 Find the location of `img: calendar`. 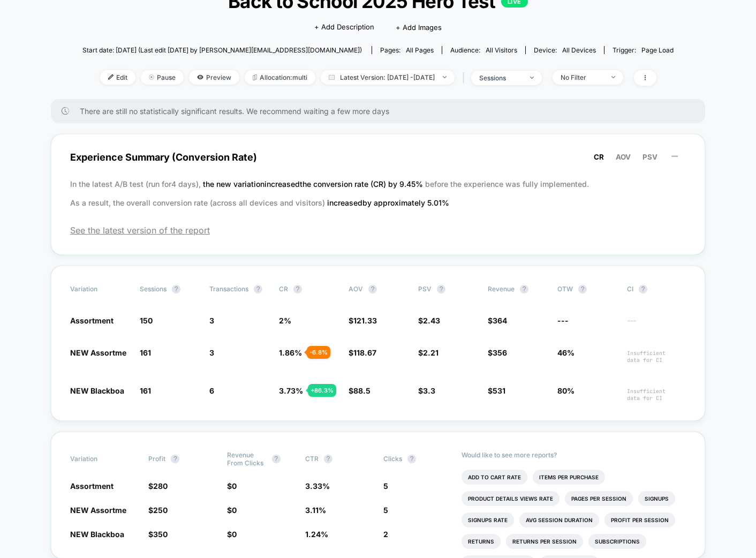

img: calendar is located at coordinates (332, 77).